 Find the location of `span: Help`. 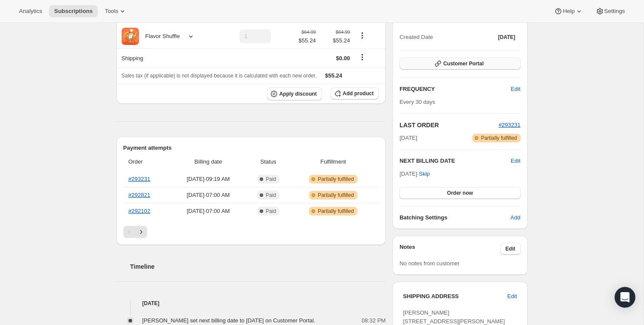

span: Help is located at coordinates (569, 11).